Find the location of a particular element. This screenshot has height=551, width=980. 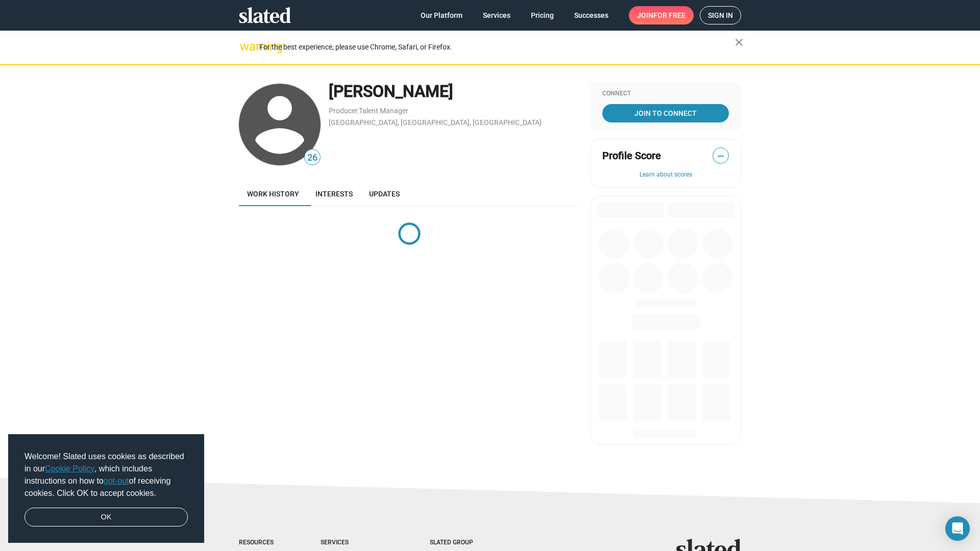

a: Pricing is located at coordinates (542, 15).